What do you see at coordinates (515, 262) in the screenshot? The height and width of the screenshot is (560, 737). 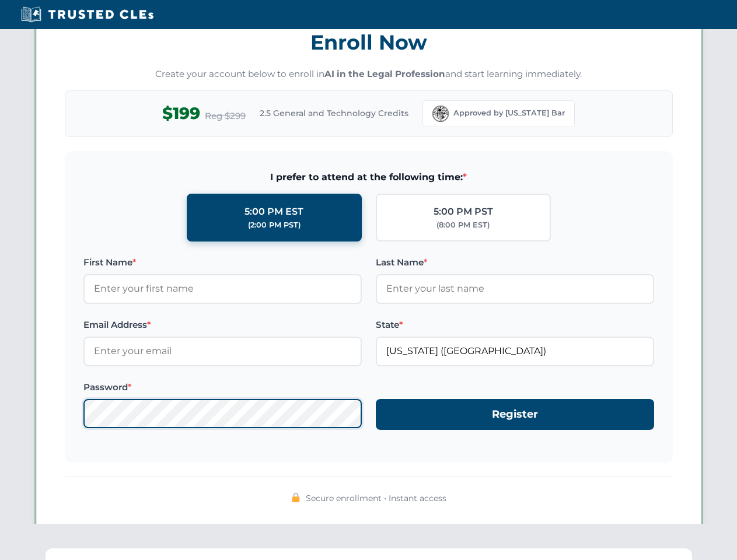 I see `label: Last Name` at bounding box center [515, 262].